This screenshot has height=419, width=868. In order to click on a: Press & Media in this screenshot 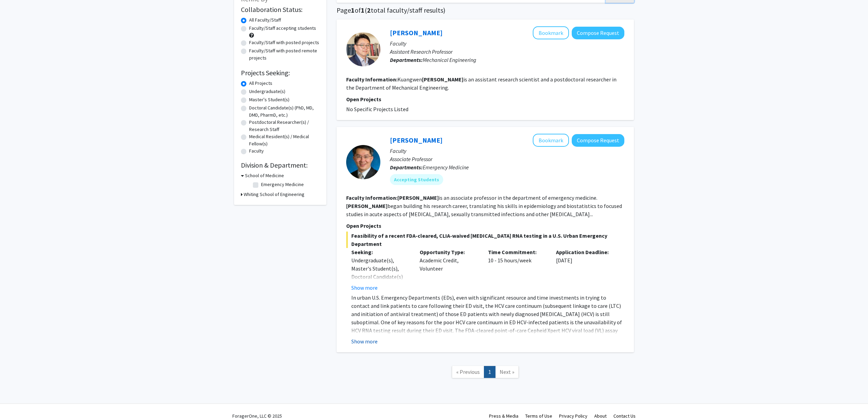, I will do `click(504, 416)`.